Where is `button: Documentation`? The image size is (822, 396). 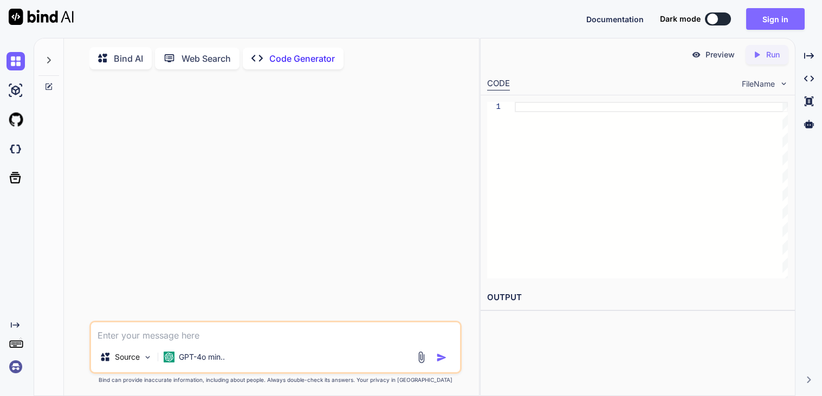 button: Documentation is located at coordinates (615, 19).